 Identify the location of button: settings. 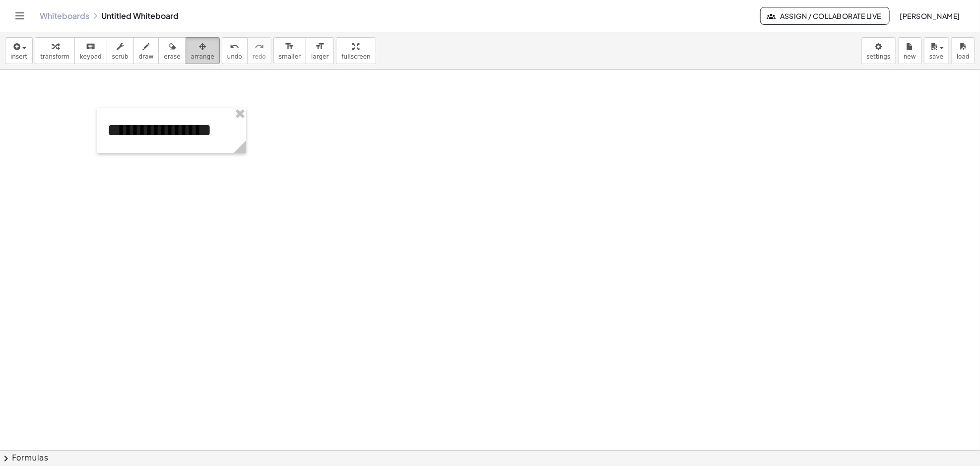
(879, 51).